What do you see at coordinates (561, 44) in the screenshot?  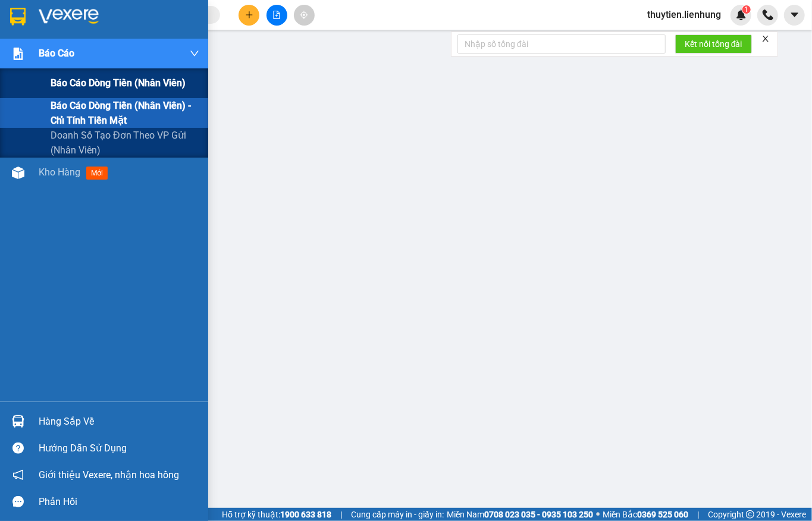 I see `input: Nhập số tổng đài` at bounding box center [561, 44].